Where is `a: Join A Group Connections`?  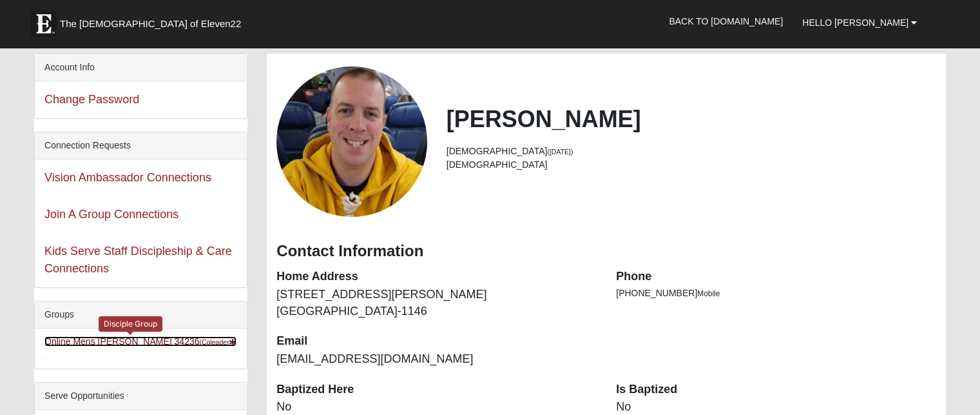
a: Join A Group Connections is located at coordinates (111, 214).